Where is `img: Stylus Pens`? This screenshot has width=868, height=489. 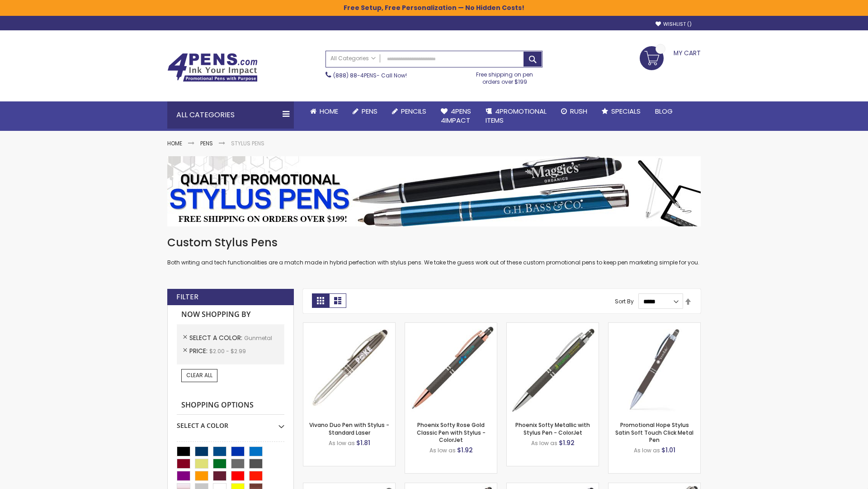
img: Stylus Pens is located at coordinates (434, 191).